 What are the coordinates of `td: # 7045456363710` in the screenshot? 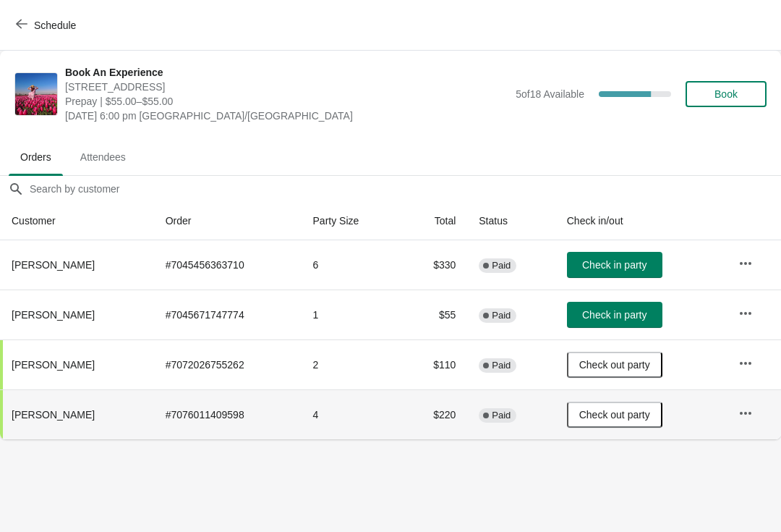 It's located at (228, 264).